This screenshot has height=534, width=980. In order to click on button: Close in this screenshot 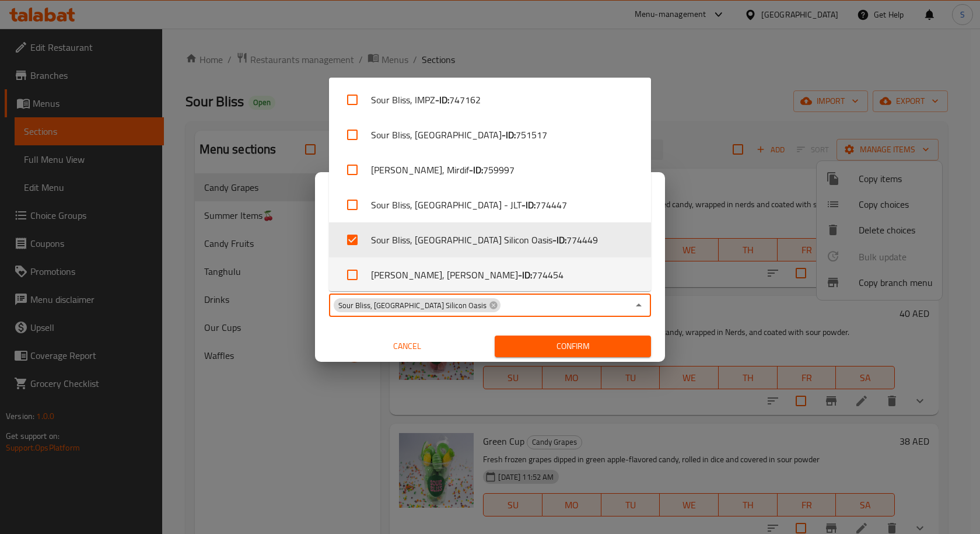, I will do `click(638, 305)`.